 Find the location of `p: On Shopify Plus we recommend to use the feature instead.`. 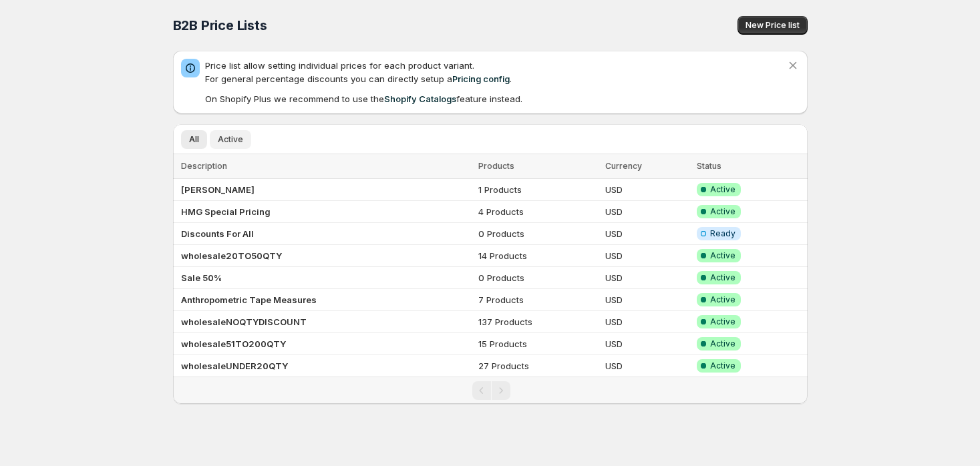

p: On Shopify Plus we recommend to use the feature instead. is located at coordinates (496, 99).